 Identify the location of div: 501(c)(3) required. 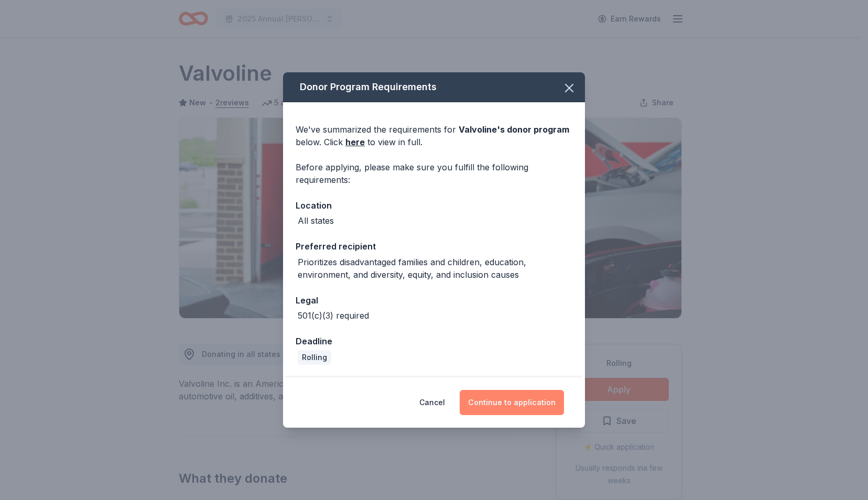
(333, 316).